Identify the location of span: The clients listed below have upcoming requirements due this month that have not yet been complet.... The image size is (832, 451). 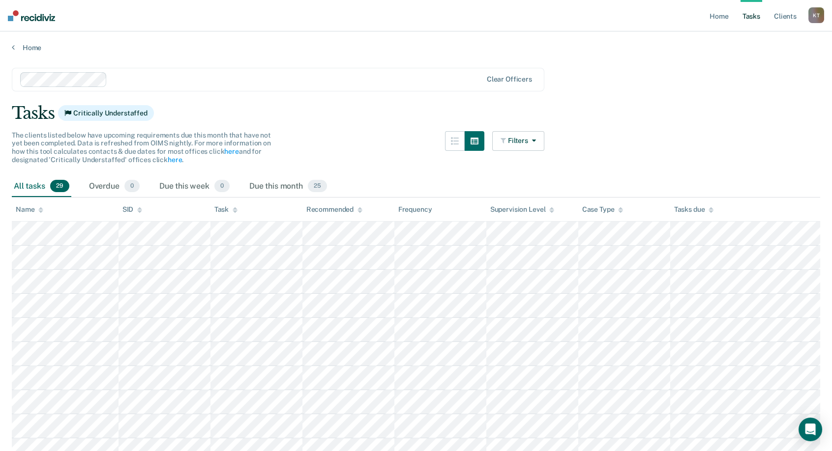
(141, 147).